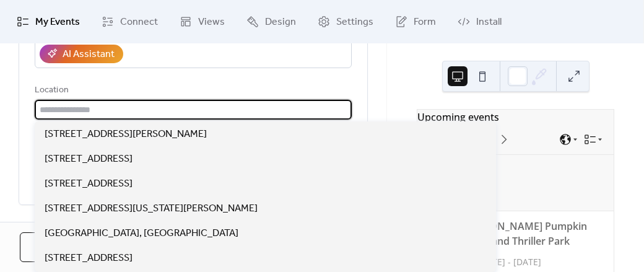 The width and height of the screenshot is (644, 272). I want to click on button: Cancel, so click(60, 247).